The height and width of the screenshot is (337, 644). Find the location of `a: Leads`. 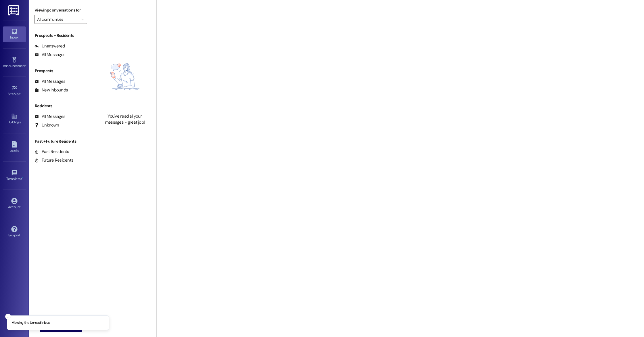

a: Leads is located at coordinates (14, 147).